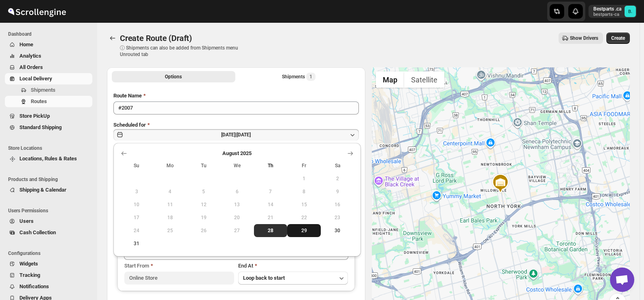 Image resolution: width=644 pixels, height=300 pixels. What do you see at coordinates (304, 217) in the screenshot?
I see `button: Friday August 22 2025` at bounding box center [304, 217].